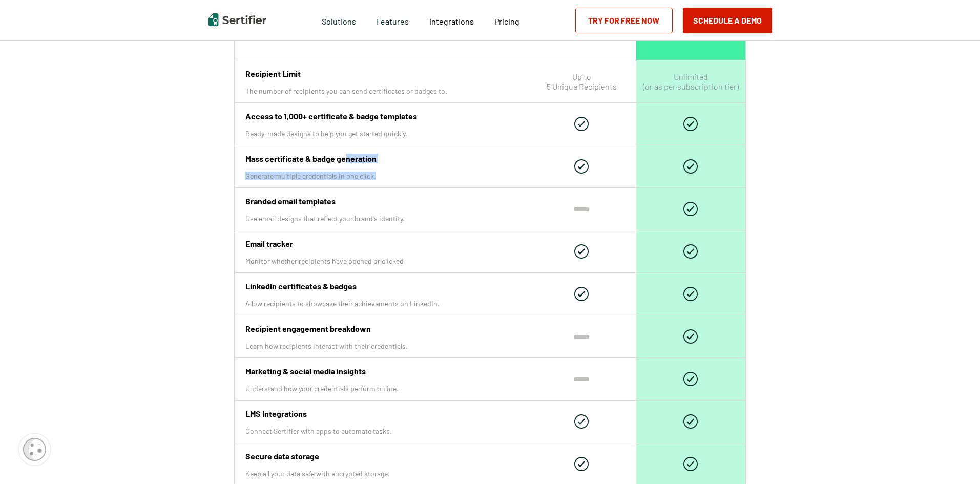 The image size is (980, 484). What do you see at coordinates (381, 73) in the screenshot?
I see `p: Recipient Limit` at bounding box center [381, 73].